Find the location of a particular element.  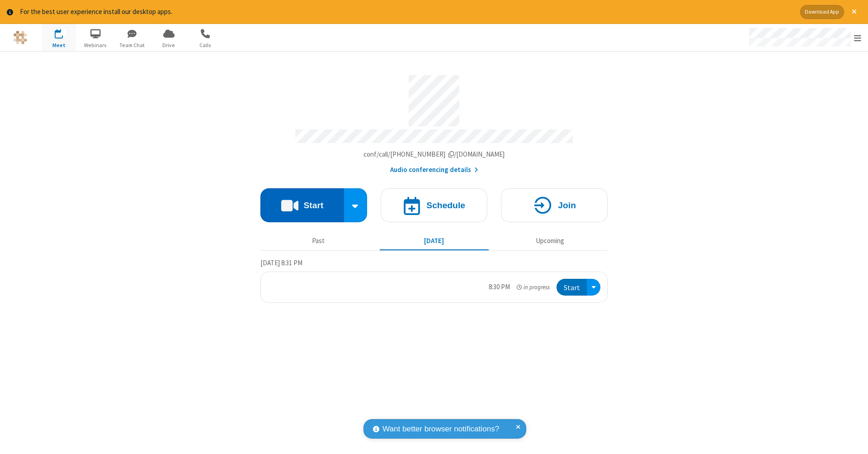

section: Today's Meetings is located at coordinates (434, 280).